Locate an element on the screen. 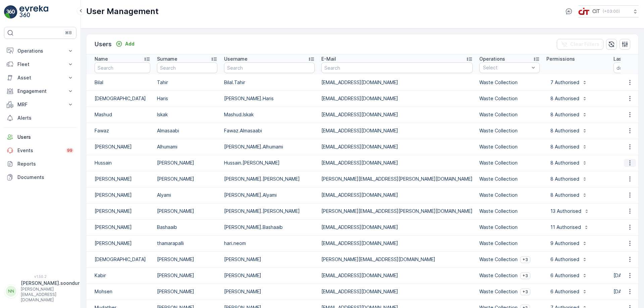  p: thamarapalli is located at coordinates (187, 244).